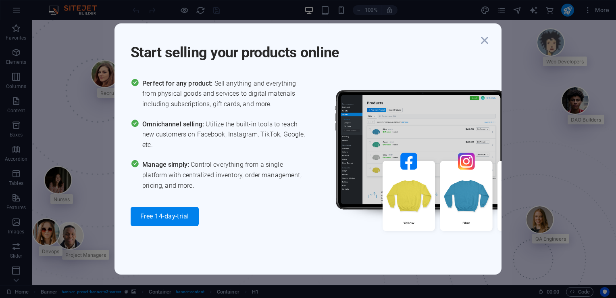 This screenshot has height=298, width=616. Describe the element at coordinates (164, 216) in the screenshot. I see `button: Free 14-day-trial` at that location.